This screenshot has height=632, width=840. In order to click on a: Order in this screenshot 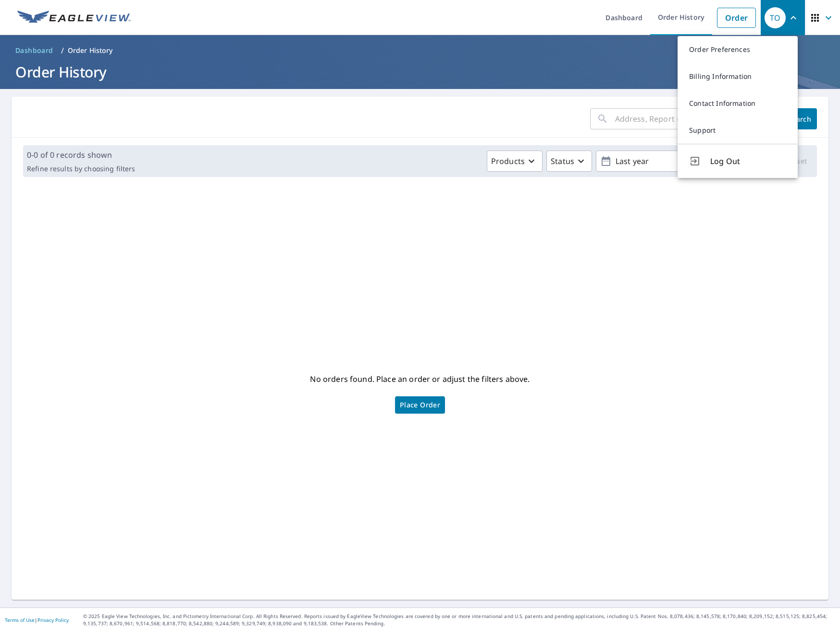, I will do `click(736, 18)`.